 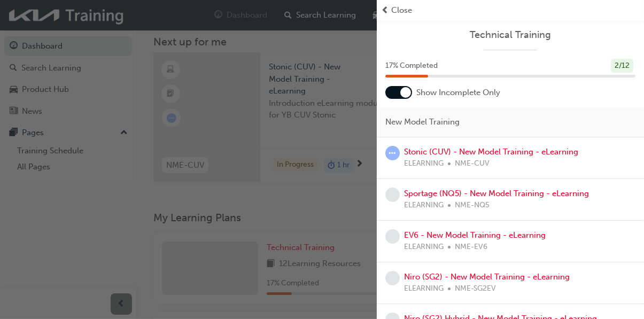 I want to click on span: Close, so click(x=402, y=10).